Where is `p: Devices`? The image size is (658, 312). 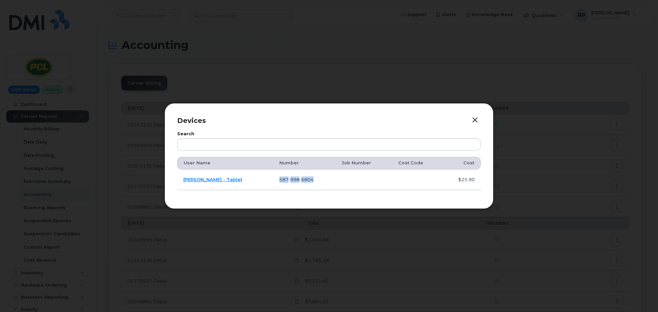
p: Devices is located at coordinates (329, 121).